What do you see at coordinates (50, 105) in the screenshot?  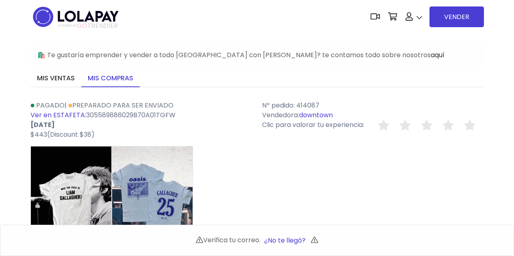 I see `span: Pagado` at bounding box center [50, 105].